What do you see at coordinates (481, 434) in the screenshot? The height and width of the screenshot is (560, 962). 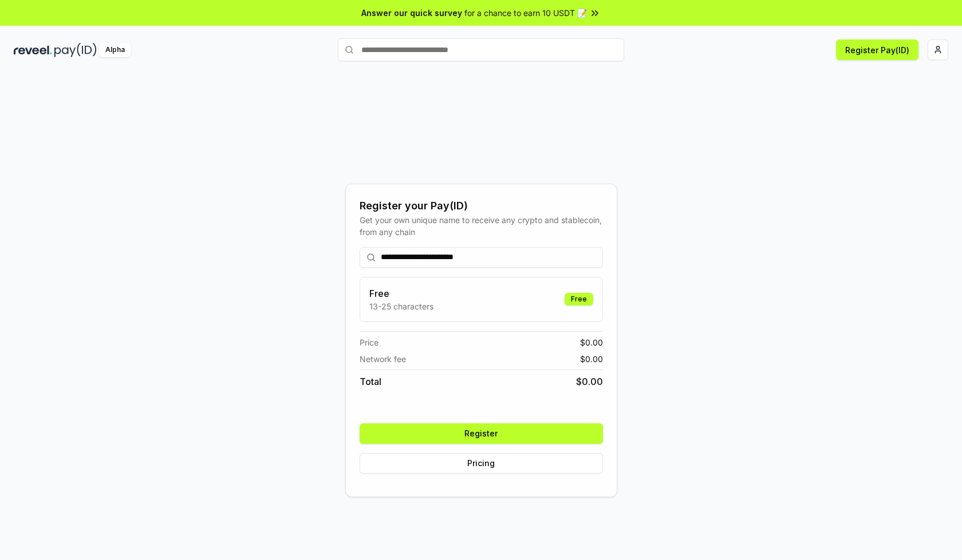 I see `button: Register` at bounding box center [481, 434].